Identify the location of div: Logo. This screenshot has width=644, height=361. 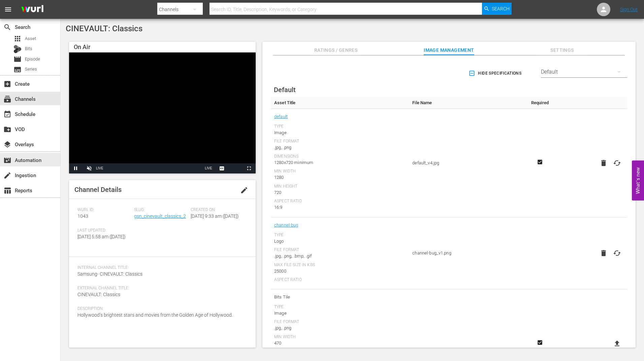
(340, 242).